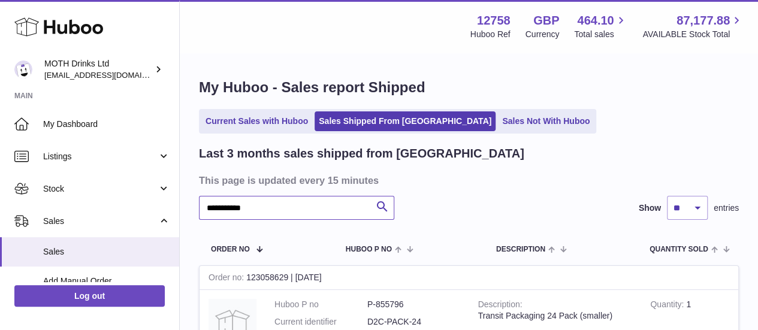 The width and height of the screenshot is (758, 330). I want to click on strong: GBP, so click(546, 20).